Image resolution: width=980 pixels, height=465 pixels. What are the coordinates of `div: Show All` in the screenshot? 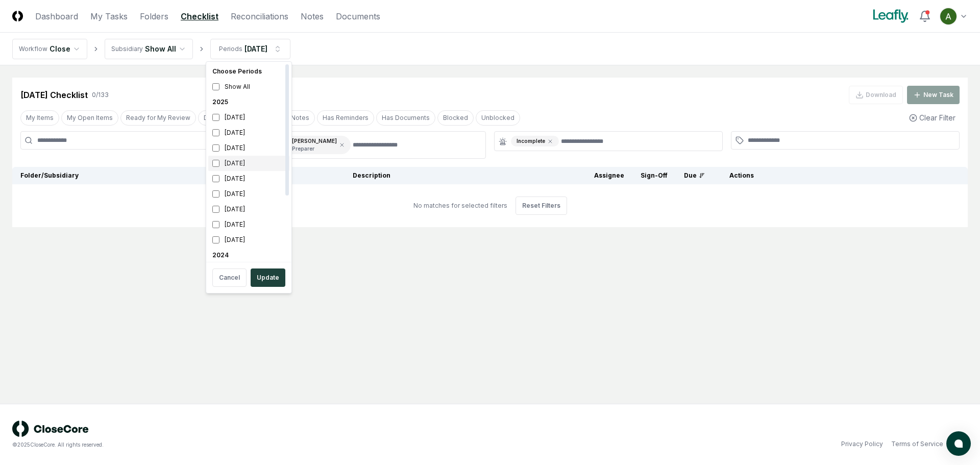 It's located at (249, 87).